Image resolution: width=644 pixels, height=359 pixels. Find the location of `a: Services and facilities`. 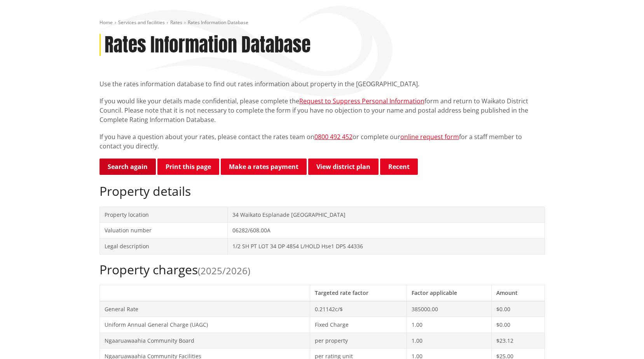

a: Services and facilities is located at coordinates (141, 22).